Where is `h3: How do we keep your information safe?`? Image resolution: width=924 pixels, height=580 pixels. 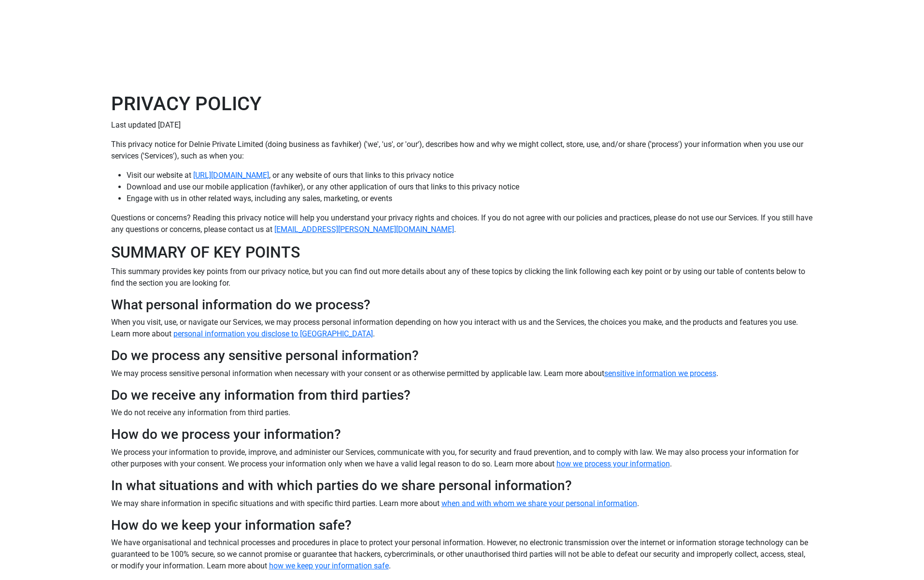 h3: How do we keep your information safe? is located at coordinates (462, 525).